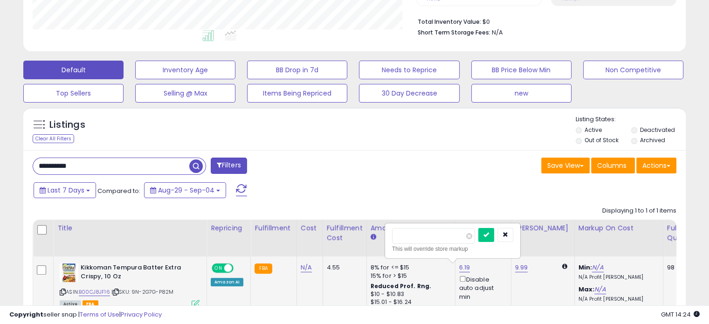 The image size is (709, 324). What do you see at coordinates (343, 267) in the screenshot?
I see `div: 4.55` at bounding box center [343, 267].